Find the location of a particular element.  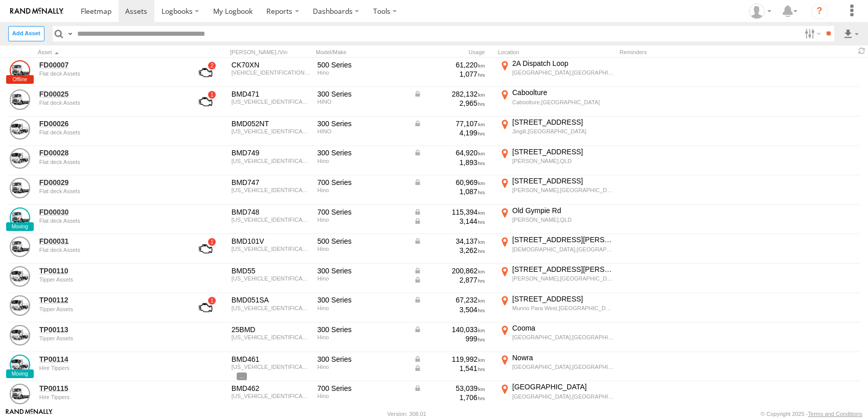

a: TP00113 is located at coordinates (109, 330).